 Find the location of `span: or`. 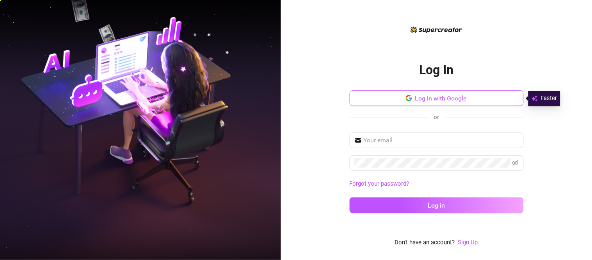

span: or is located at coordinates (437, 117).